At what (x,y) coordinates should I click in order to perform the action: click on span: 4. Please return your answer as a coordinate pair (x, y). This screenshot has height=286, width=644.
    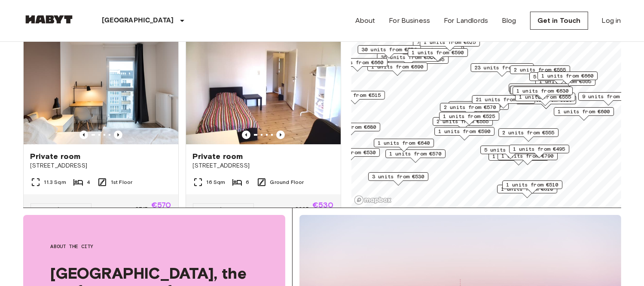
    Looking at the image, I should click on (89, 182).